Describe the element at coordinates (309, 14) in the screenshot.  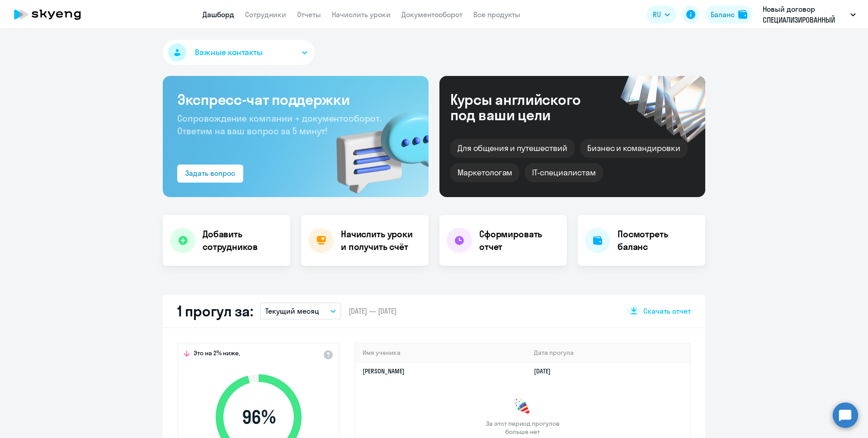
I see `a: Отчеты` at that location.